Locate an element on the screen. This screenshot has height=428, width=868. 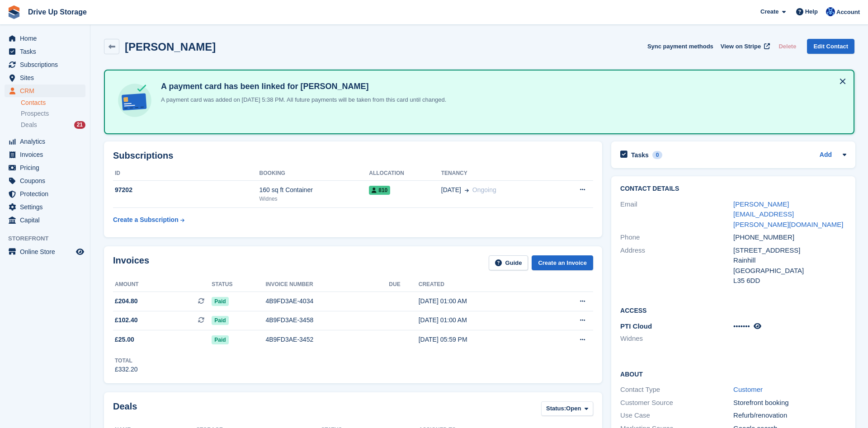
a: Edit Contact is located at coordinates (831, 46).